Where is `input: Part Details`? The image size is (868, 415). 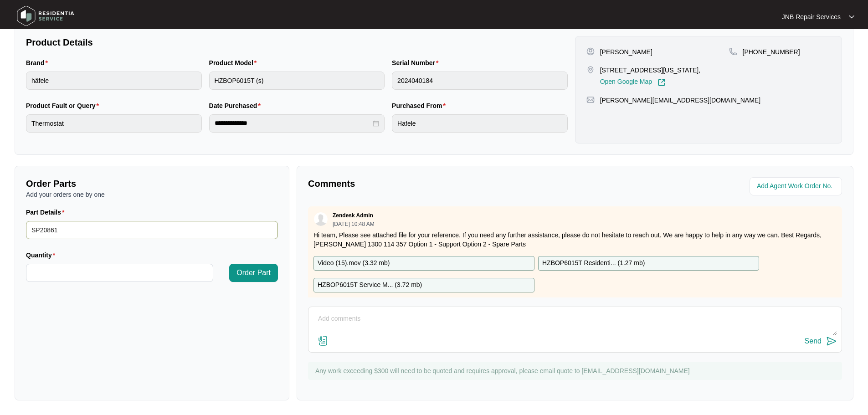
input: Part Details is located at coordinates (152, 230).